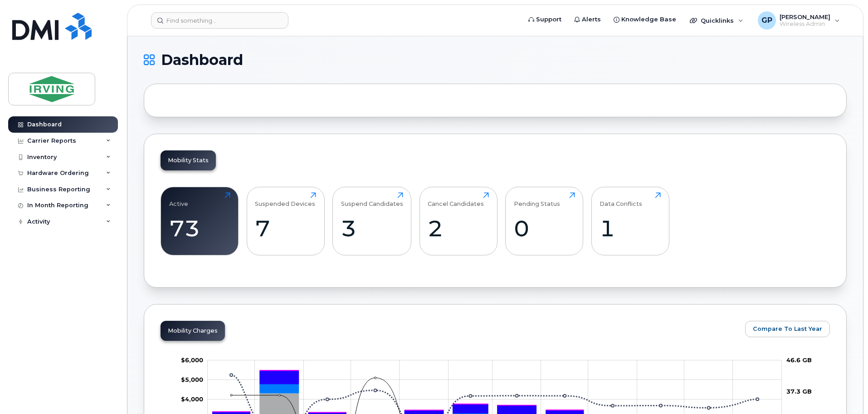  What do you see at coordinates (544, 221) in the screenshot?
I see `a: Pending Status0` at bounding box center [544, 221].